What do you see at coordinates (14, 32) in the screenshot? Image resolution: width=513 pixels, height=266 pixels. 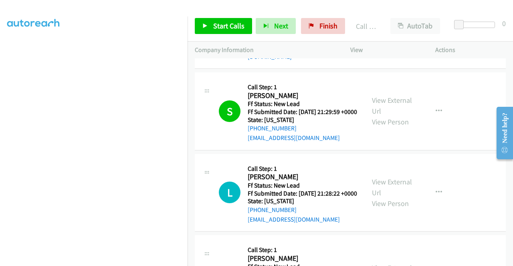 I see `div: Open Resource Center` at bounding box center [14, 32].